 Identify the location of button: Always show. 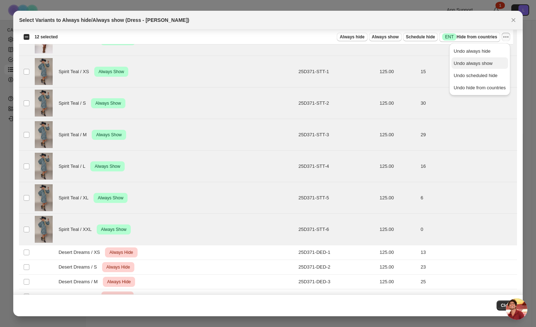
(385, 37).